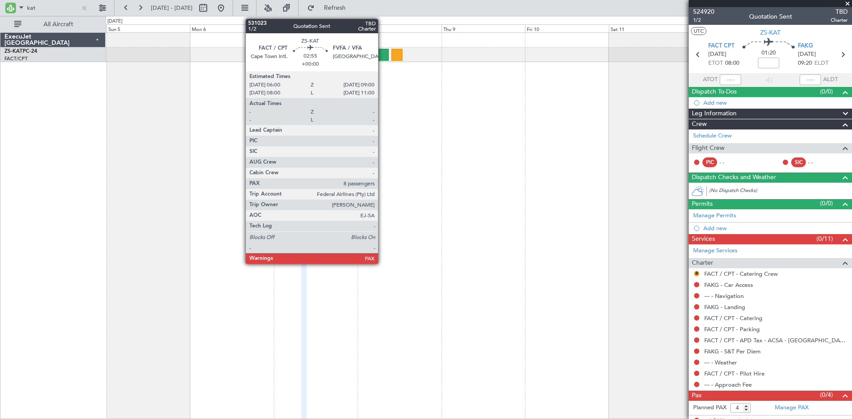  What do you see at coordinates (703, 239) in the screenshot?
I see `span: Services` at bounding box center [703, 239].